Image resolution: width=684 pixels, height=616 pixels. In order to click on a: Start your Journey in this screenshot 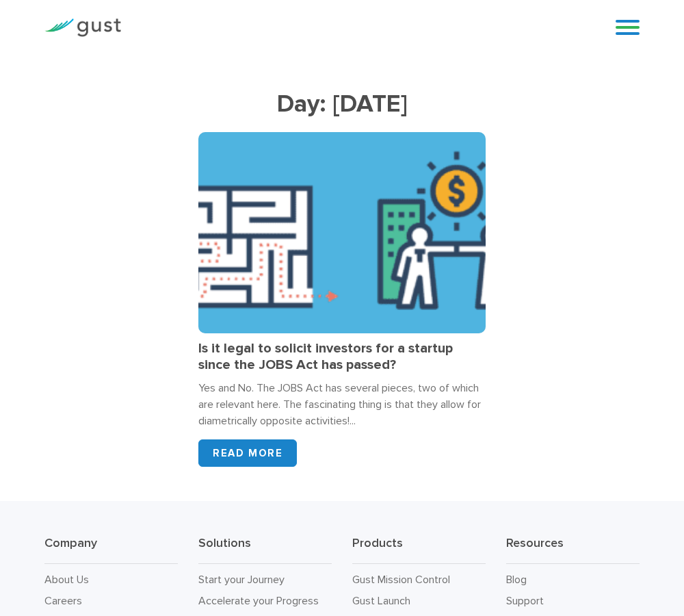, I will do `click(242, 578)`.